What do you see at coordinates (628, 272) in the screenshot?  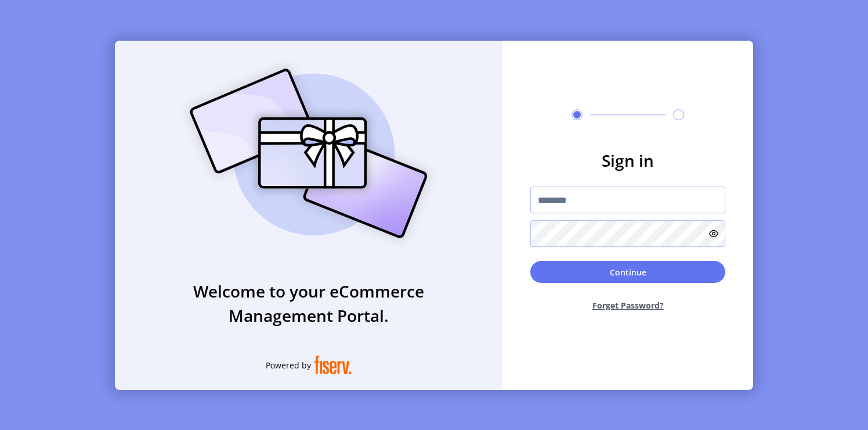 I see `button: Continue` at bounding box center [628, 272].